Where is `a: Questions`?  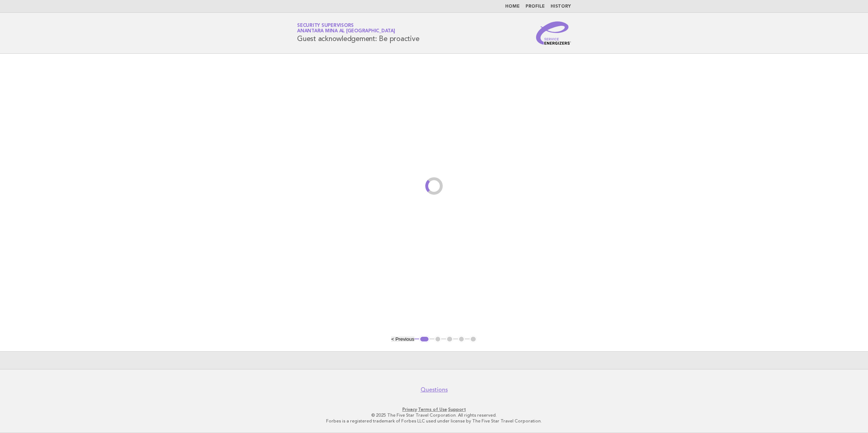
a: Questions is located at coordinates (434, 390).